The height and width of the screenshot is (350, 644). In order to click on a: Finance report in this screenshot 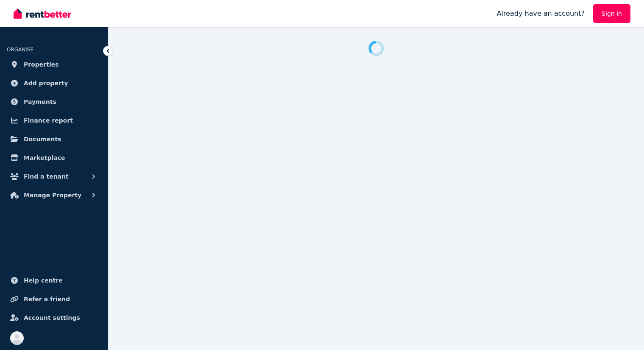, I will do `click(54, 121)`.